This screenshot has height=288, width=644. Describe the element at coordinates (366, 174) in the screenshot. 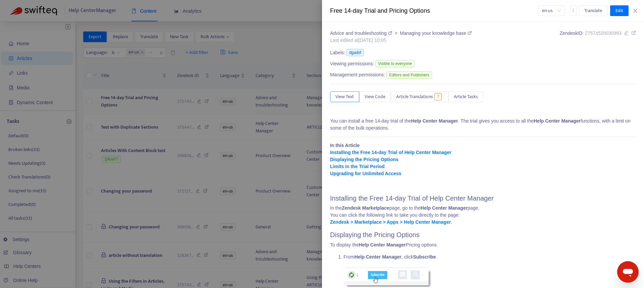

I see `a: Upgrading for Unlimited Access` at that location.